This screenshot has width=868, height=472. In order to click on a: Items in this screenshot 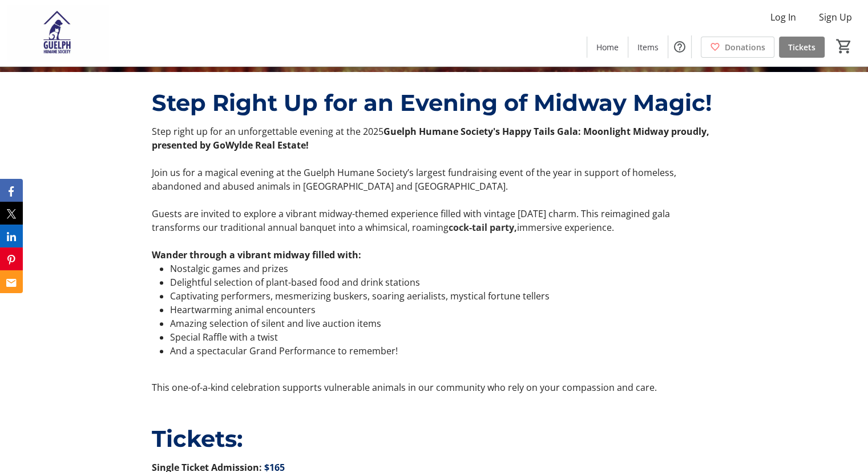, I will do `click(648, 47)`.